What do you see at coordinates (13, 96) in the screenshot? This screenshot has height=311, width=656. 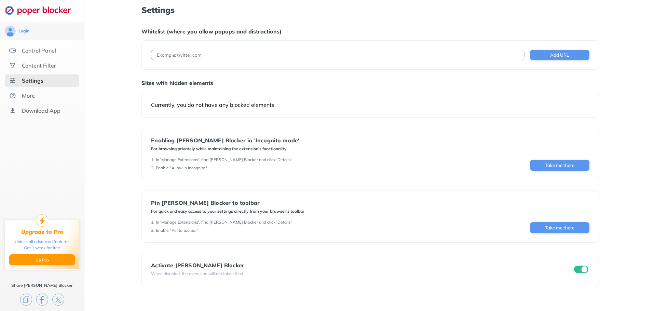 I see `img: about.svg` at bounding box center [13, 96].